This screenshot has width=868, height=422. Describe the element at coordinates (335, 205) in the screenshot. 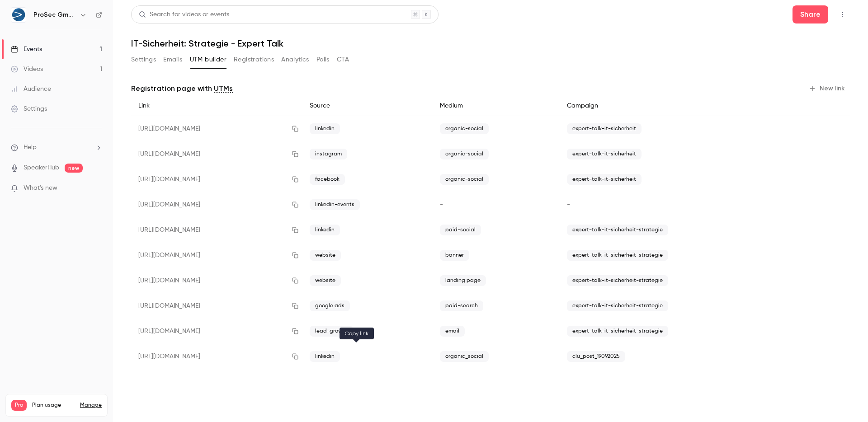

I see `span: linkedin-events` at that location.